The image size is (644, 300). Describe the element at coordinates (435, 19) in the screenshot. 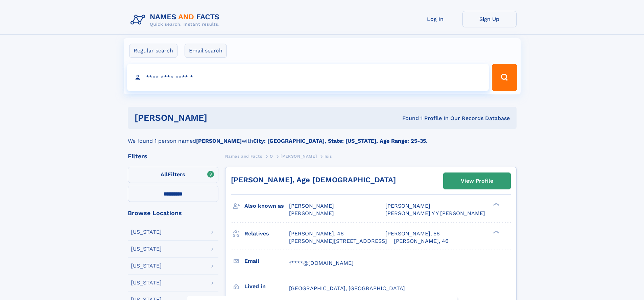

I see `a: Log In` at that location.